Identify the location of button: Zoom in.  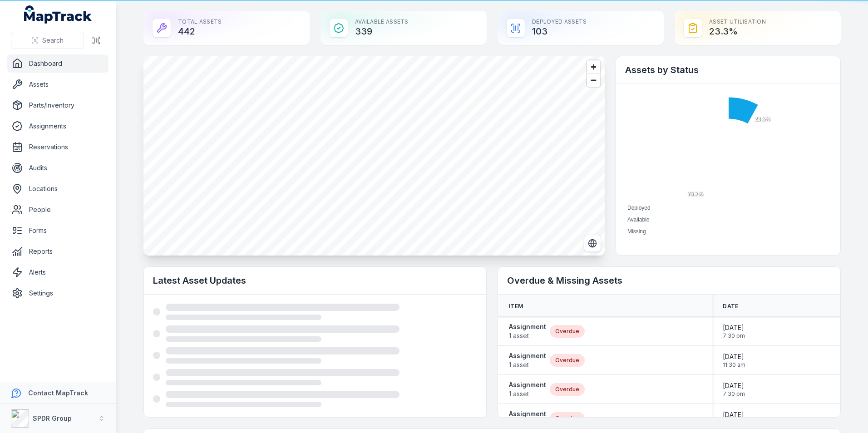
(594, 67).